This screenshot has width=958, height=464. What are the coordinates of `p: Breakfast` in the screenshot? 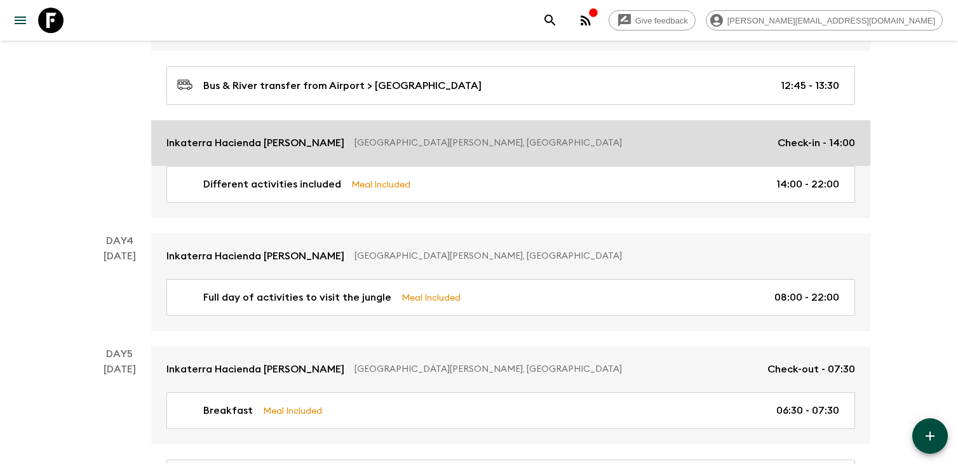 It's located at (228, 410).